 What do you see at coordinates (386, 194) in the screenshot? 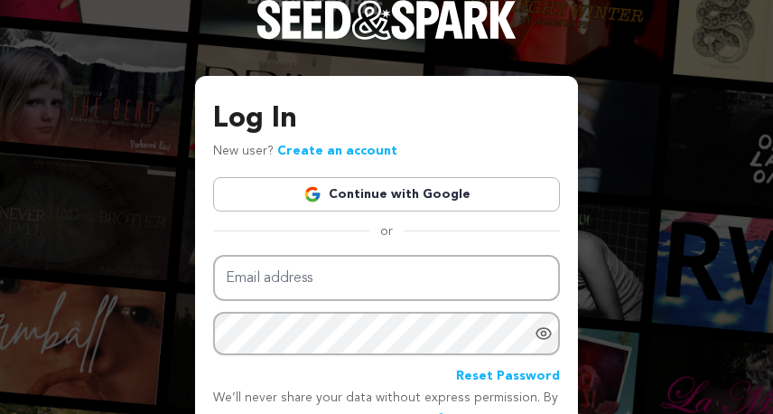
I see `a: Continue with Google` at bounding box center [386, 194].